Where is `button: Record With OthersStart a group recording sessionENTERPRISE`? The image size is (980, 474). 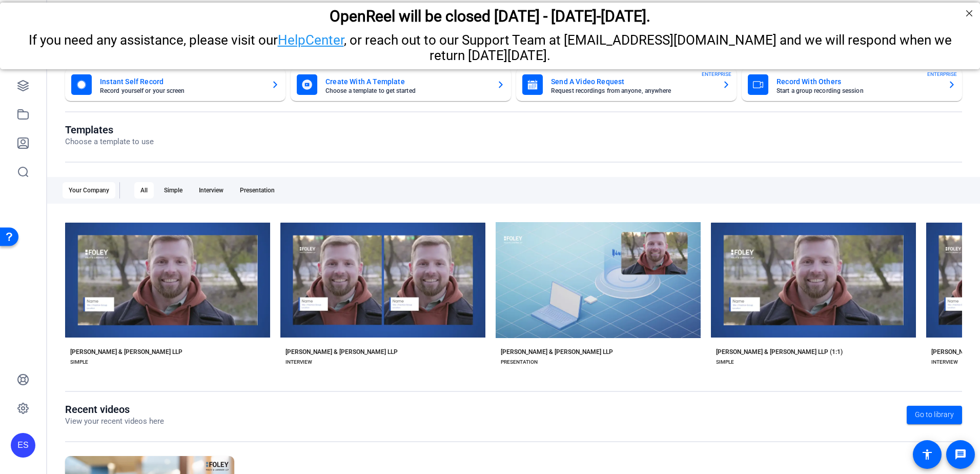
button: Record With OthersStart a group recording sessionENTERPRISE is located at coordinates (852, 85).